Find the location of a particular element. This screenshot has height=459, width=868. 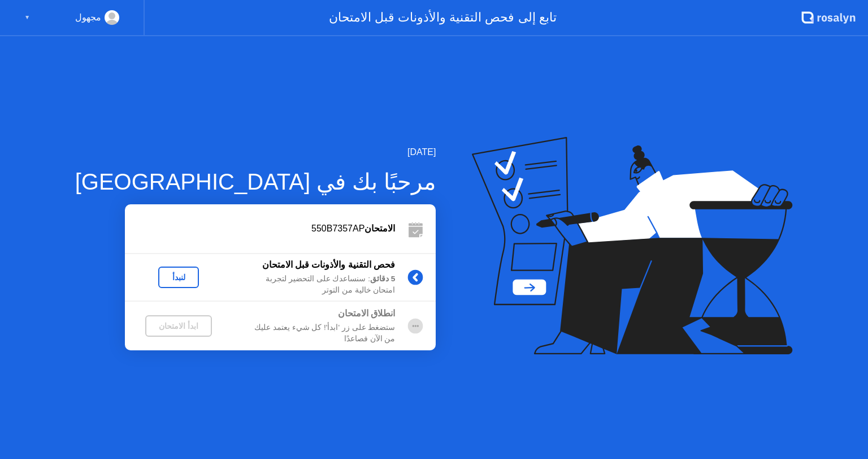

b: انطلاق الامتحان is located at coordinates (366, 313).